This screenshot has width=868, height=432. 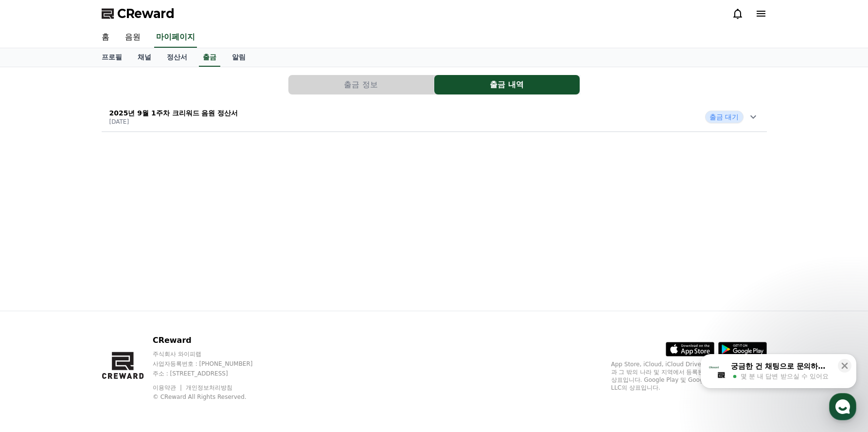 What do you see at coordinates (724, 117) in the screenshot?
I see `span: 출금 대기` at bounding box center [724, 117].